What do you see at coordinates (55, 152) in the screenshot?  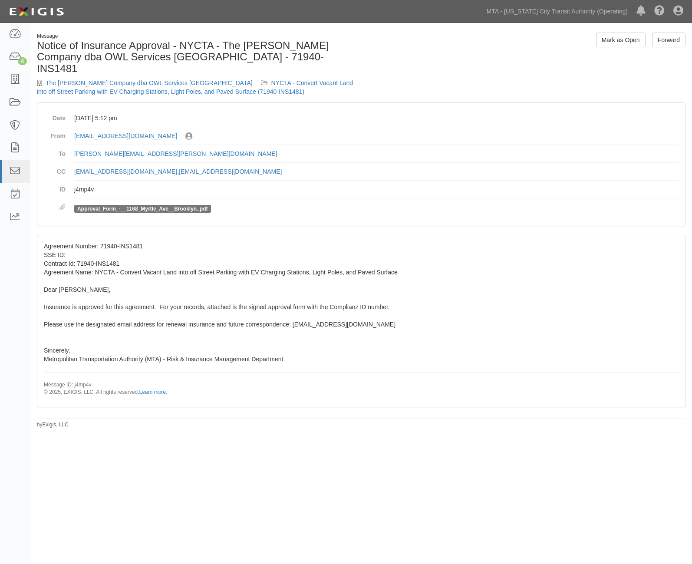 I see `dt: To` at bounding box center [55, 152].